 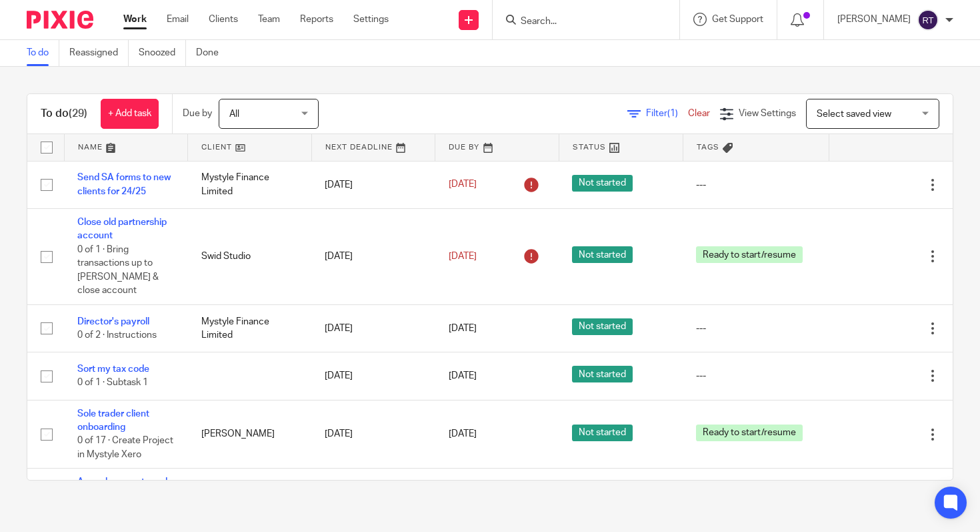 I want to click on a: Sort my tax code, so click(x=113, y=369).